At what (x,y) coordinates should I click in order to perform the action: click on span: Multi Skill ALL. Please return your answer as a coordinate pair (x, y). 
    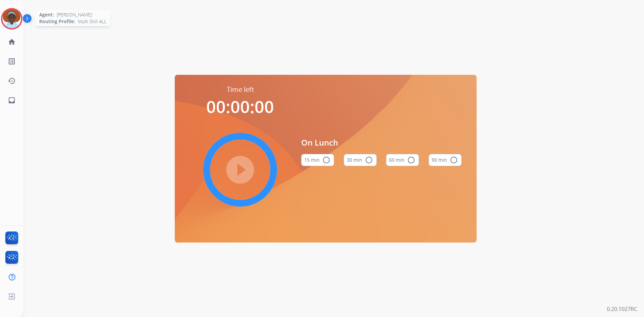
    Looking at the image, I should click on (92, 21).